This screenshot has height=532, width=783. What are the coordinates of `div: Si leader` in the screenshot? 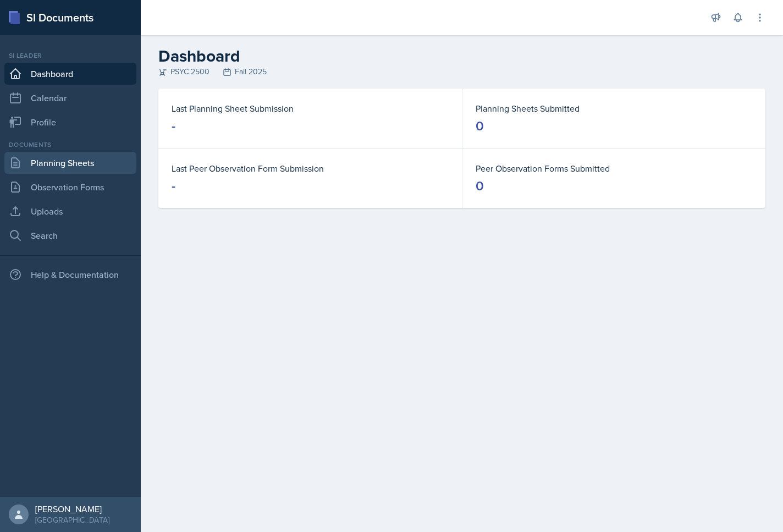 It's located at (70, 55).